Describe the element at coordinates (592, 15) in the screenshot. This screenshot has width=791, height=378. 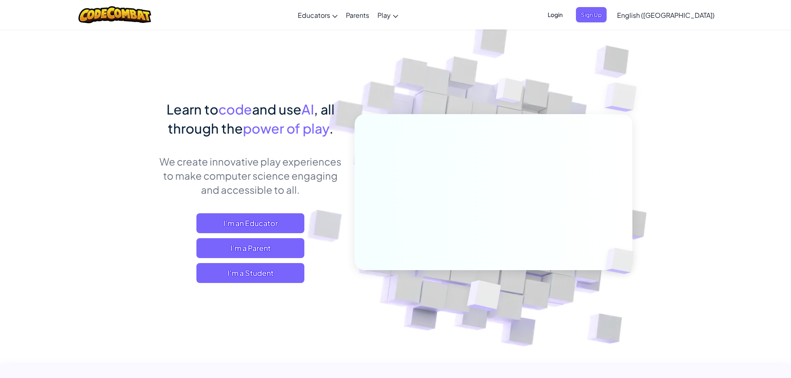
I see `span: Sign Up` at that location.